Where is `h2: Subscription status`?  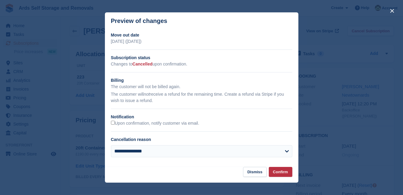 h2: Subscription status is located at coordinates (202, 58).